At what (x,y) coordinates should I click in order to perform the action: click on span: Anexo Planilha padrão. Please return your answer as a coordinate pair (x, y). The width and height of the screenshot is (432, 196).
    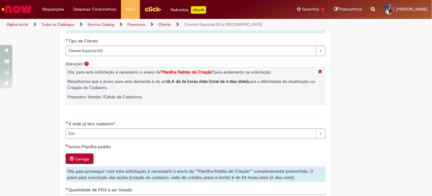
    Looking at the image, I should click on (90, 146).